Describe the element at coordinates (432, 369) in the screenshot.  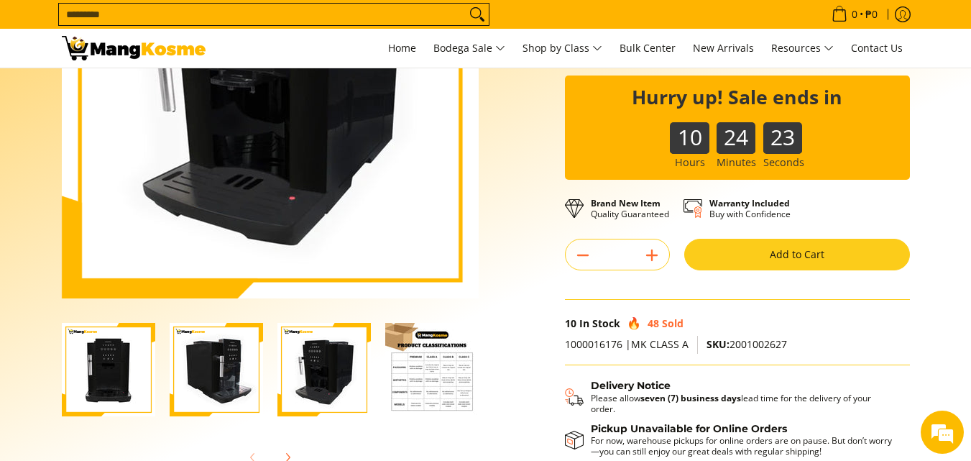
I see `img: Condura Automatic Espresso Machine (Class A)-4` at that location.